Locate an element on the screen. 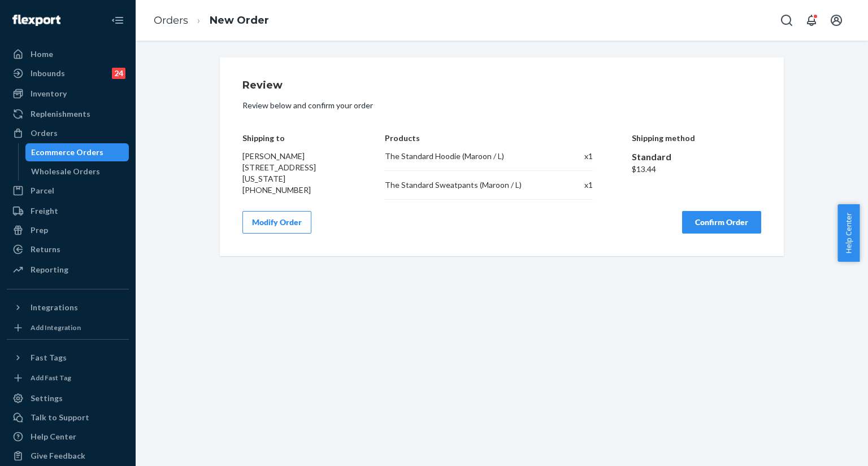 The height and width of the screenshot is (466, 868). div: Prep is located at coordinates (39, 230).